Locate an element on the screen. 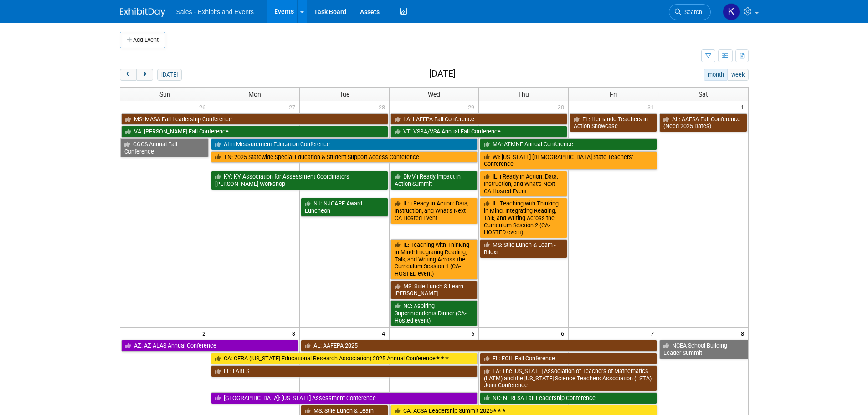 The image size is (868, 415). span: 31 is located at coordinates (652, 107).